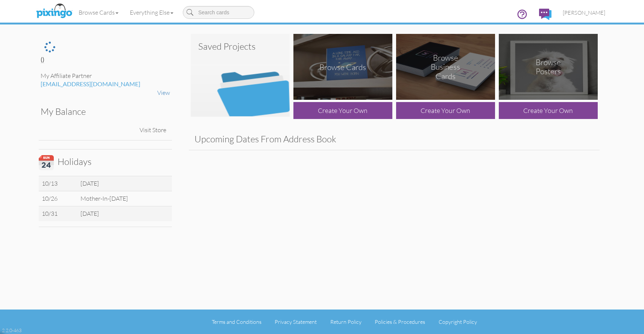  What do you see at coordinates (46, 163) in the screenshot?
I see `img: calendar.svg` at bounding box center [46, 163].